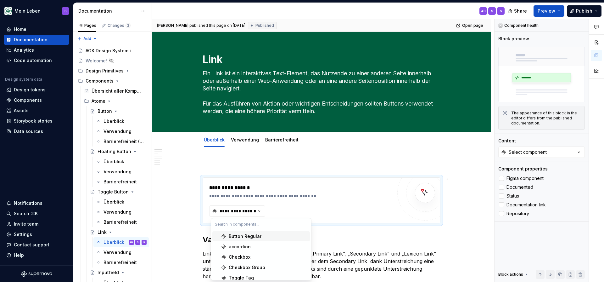 Image resolution: width=604 pixels, height=282 pixels. Describe the element at coordinates (261, 255) in the screenshot. I see `div: Search in components...` at that location.